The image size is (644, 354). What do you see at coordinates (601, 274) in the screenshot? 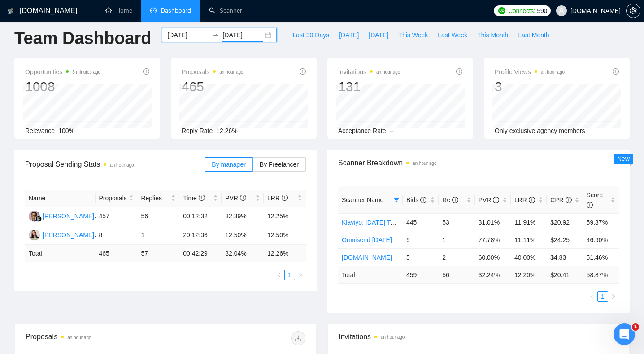
I see `td: 58.87 %` at bounding box center [601, 274].